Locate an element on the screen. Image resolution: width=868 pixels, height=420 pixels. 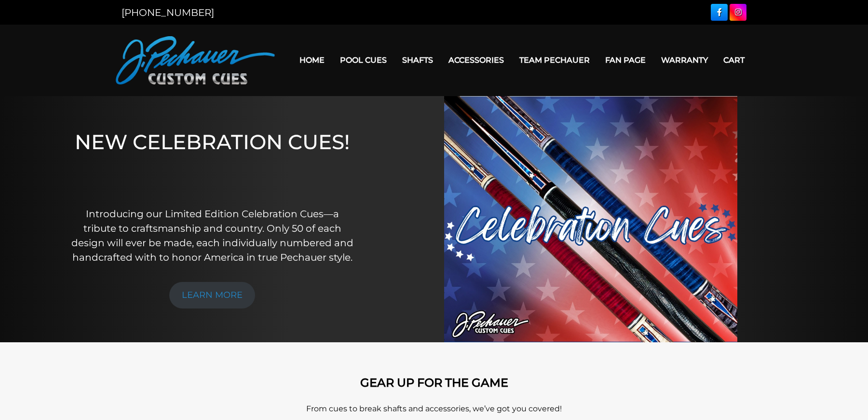
p: From cues to break shafts and accessories, we’ve got you covered! is located at coordinates (434, 409).